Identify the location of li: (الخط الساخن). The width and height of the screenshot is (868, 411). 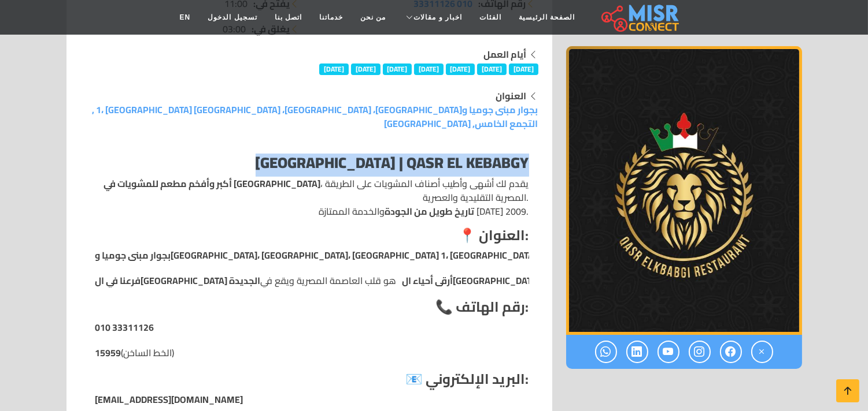
(310, 353).